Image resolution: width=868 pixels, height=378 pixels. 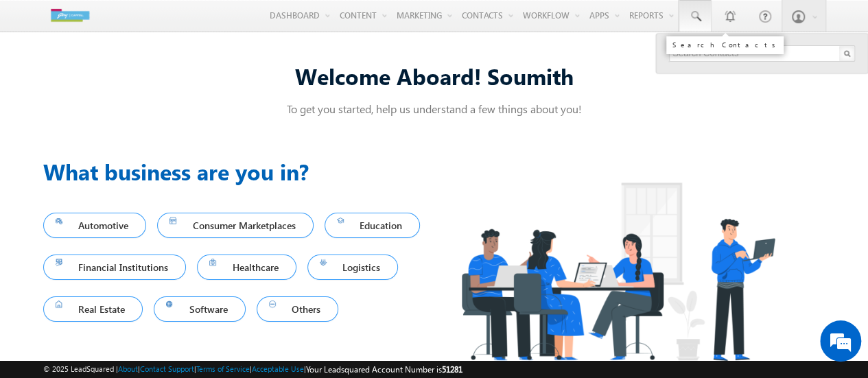 What do you see at coordinates (167, 368) in the screenshot?
I see `a: Contact Support` at bounding box center [167, 368].